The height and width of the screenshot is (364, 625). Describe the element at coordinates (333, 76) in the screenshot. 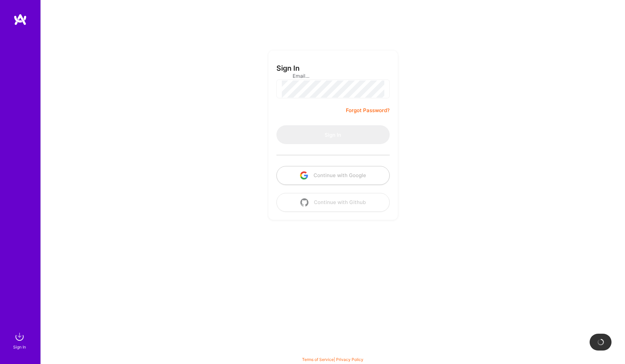

I see `input: Email...` at that location.